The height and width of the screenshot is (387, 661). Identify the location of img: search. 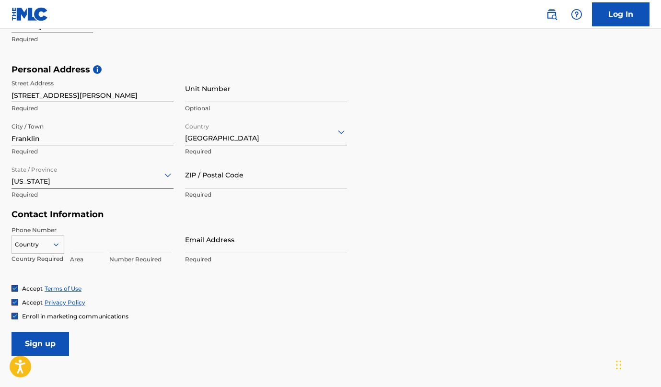
(552, 14).